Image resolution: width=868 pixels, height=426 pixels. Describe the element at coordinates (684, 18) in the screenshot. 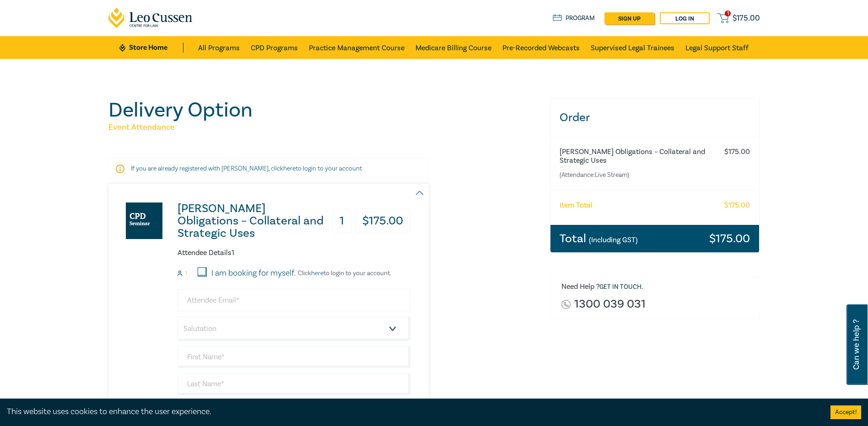

I see `a: Log in` at that location.